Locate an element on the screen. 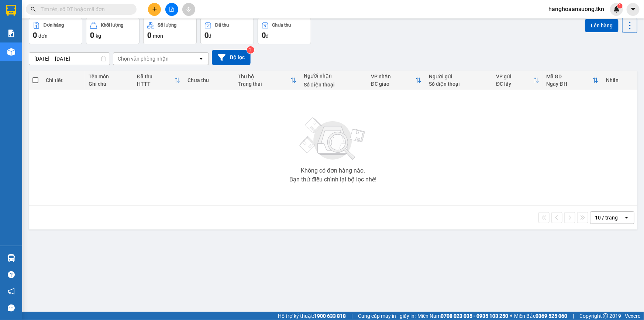 Image resolution: width=644 pixels, height=320 pixels. div: ĐC lấy is located at coordinates (514, 84).